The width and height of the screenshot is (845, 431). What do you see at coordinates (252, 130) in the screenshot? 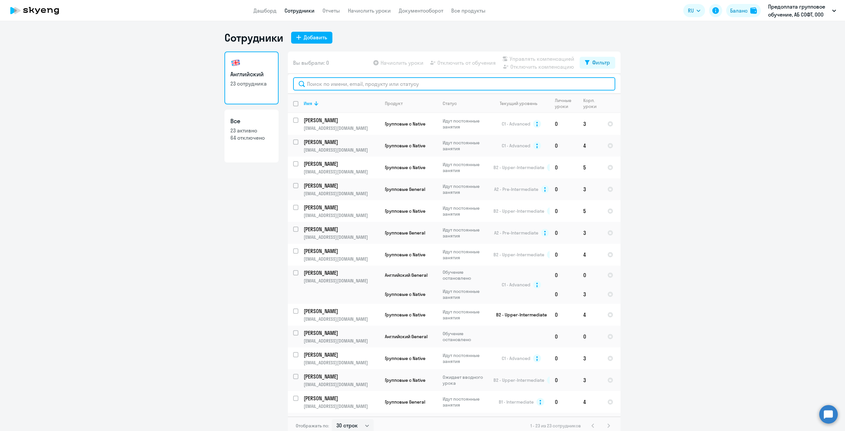
I see `p: 23 активно` at bounding box center [252, 130].